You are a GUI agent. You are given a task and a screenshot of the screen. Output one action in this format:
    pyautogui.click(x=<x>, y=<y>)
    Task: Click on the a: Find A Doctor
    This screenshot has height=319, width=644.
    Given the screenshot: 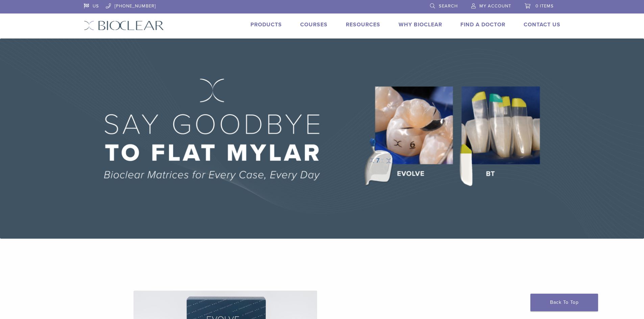 What is the action you would take?
    pyautogui.click(x=483, y=25)
    